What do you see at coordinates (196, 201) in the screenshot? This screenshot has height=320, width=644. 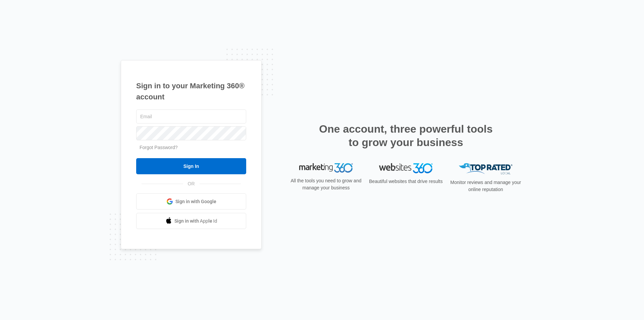 I see `span: Sign in with Google` at bounding box center [196, 201].